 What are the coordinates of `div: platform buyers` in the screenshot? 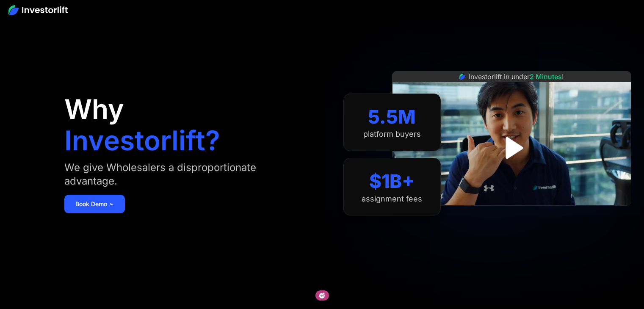 It's located at (392, 134).